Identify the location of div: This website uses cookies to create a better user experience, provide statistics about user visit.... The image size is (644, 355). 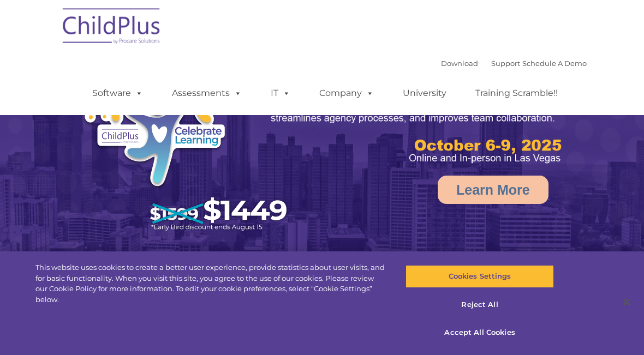
(210, 283).